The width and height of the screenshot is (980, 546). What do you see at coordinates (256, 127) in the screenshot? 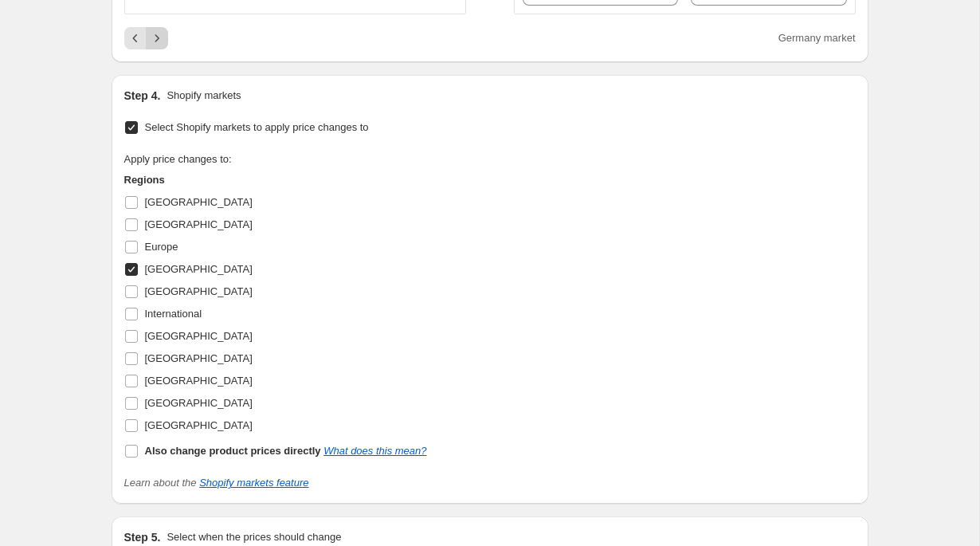
I see `span: Select Shopify markets to apply price changes to` at bounding box center [256, 127].